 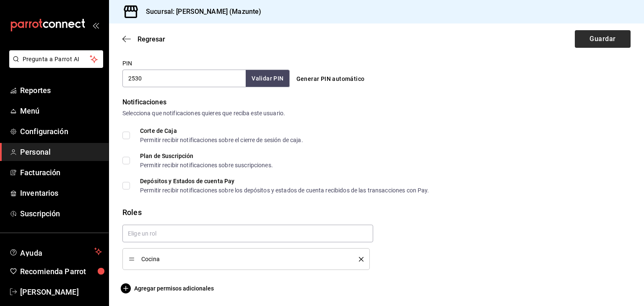 I want to click on div: Depósitos y Estados de cuenta Pay, so click(x=285, y=181).